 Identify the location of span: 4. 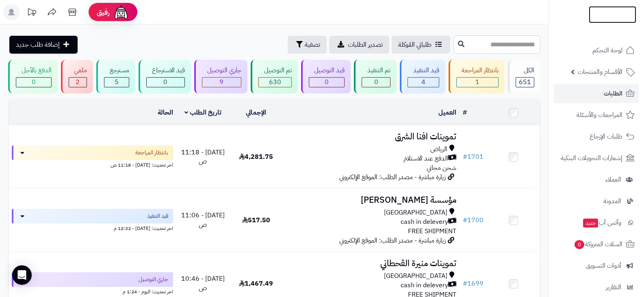
(423, 82).